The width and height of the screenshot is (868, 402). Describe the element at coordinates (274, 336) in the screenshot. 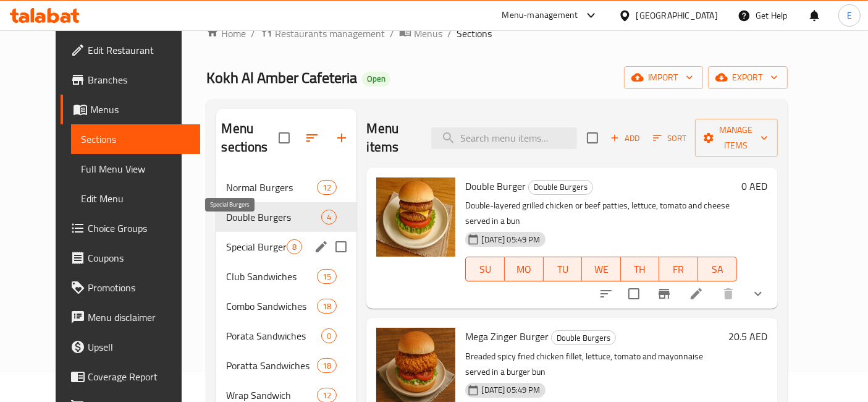

I see `div: Porata Sandwiches` at that location.